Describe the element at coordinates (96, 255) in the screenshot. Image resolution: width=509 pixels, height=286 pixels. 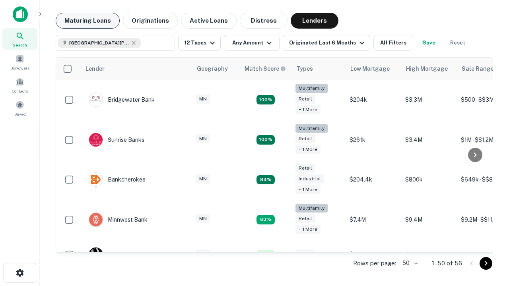
I see `p: G H` at that location.